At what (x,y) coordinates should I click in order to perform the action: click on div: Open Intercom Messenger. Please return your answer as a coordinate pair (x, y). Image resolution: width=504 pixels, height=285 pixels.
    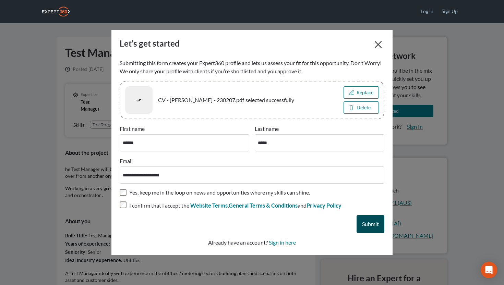
    Looking at the image, I should click on (489, 270).